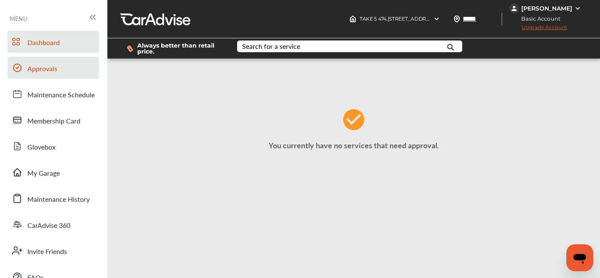 The width and height of the screenshot is (600, 278). I want to click on span: Invite Friends, so click(47, 252).